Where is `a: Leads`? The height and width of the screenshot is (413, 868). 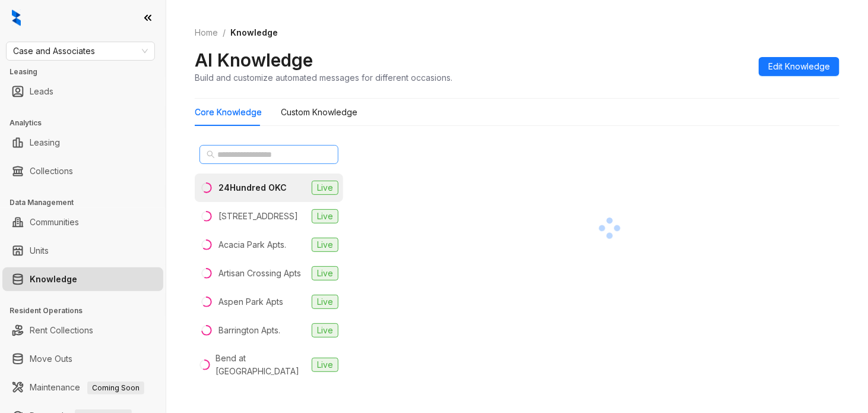 a: Leads is located at coordinates (42, 92).